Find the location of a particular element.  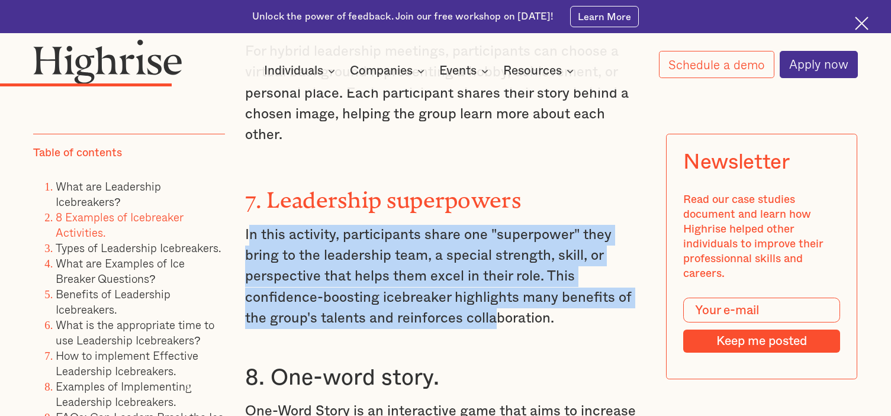

form: Modal Form is located at coordinates (761, 325).